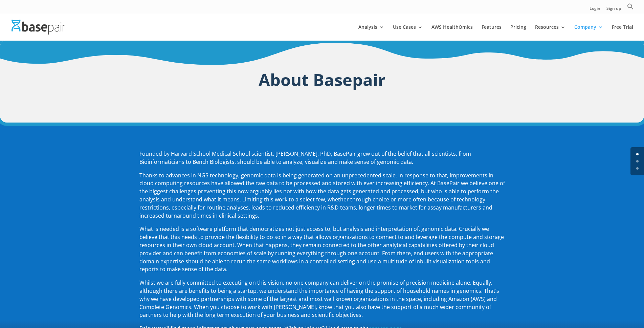 This screenshot has height=328, width=644. What do you see at coordinates (371, 33) in the screenshot?
I see `a: Analysis` at bounding box center [371, 33].